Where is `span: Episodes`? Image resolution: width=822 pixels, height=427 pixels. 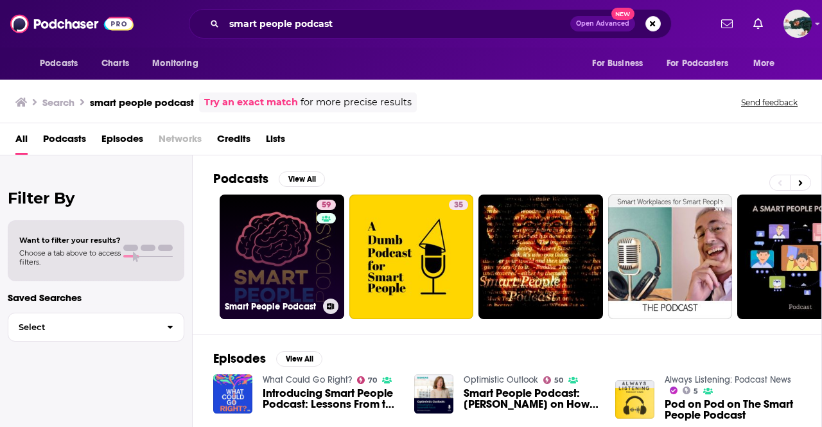 span: Episodes is located at coordinates (122, 141).